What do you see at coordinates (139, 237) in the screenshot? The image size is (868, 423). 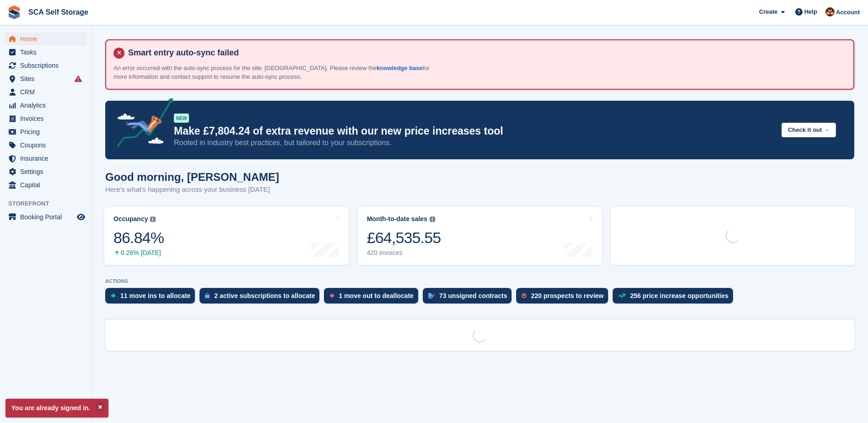 I see `div: 86.84%` at bounding box center [139, 237].